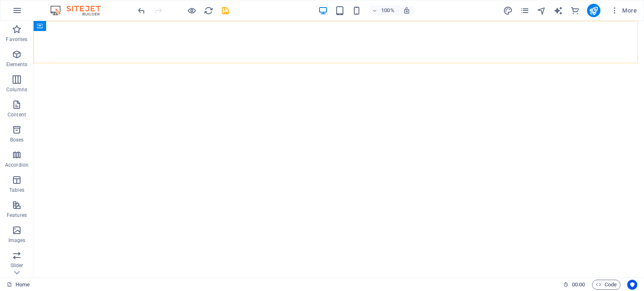  Describe the element at coordinates (141, 10) in the screenshot. I see `i: Undo: Delete elements (Ctrl+Z)` at that location.